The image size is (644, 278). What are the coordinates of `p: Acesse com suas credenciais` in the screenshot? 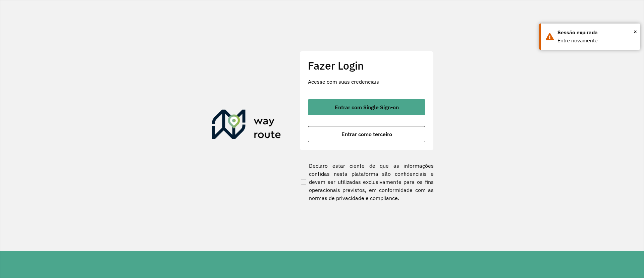 It's located at (366, 82).